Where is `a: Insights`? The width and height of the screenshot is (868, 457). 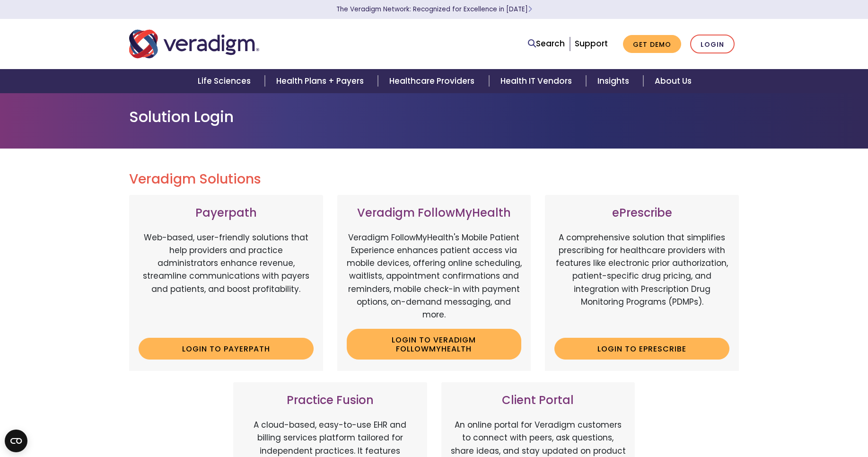 a: Insights is located at coordinates (614, 81).